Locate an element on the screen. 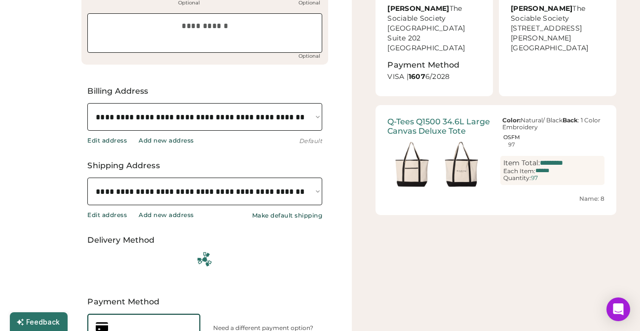 This screenshot has height=331, width=640. div: Item Total: is located at coordinates (522, 163).